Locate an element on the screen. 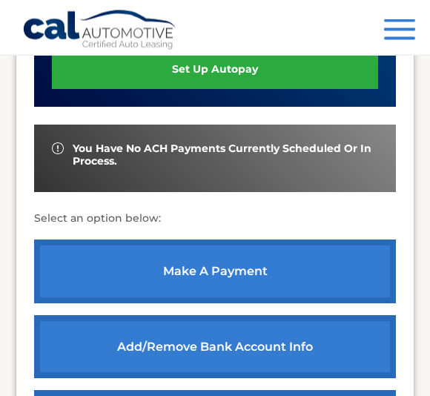 This screenshot has height=396, width=430. img: alert-white.svg is located at coordinates (58, 149).